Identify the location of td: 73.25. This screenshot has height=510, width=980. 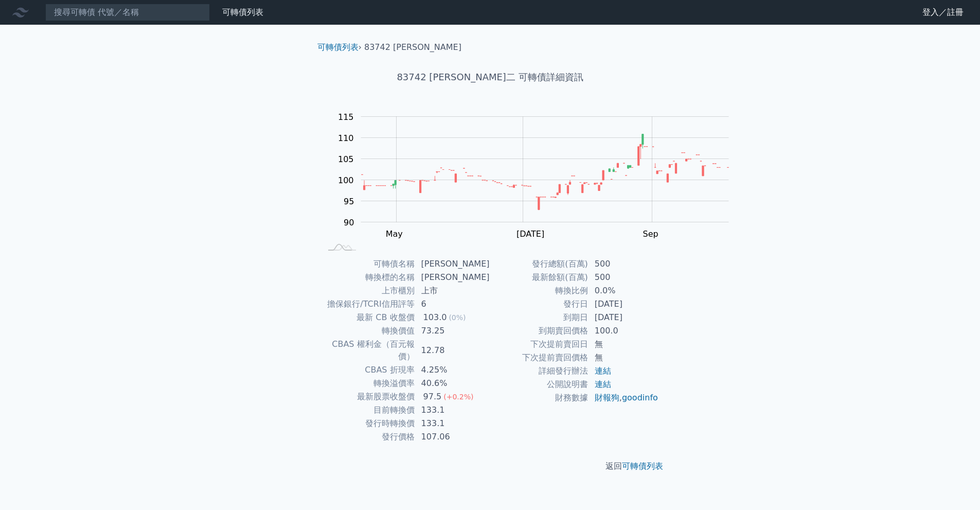
(453, 330).